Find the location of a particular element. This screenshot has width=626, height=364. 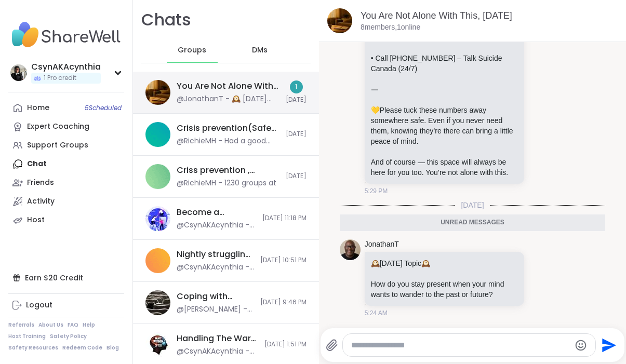

a: Redeem Code is located at coordinates (82, 348).